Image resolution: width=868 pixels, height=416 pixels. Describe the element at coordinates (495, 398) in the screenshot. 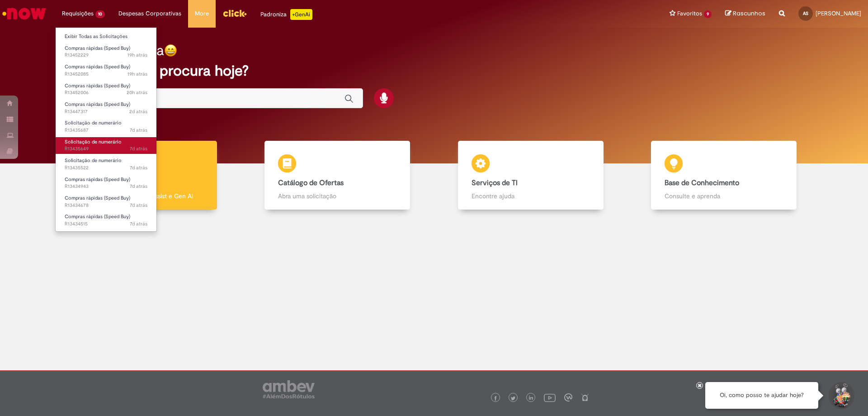

I see `img: logo_footer_facebook.png` at that location.